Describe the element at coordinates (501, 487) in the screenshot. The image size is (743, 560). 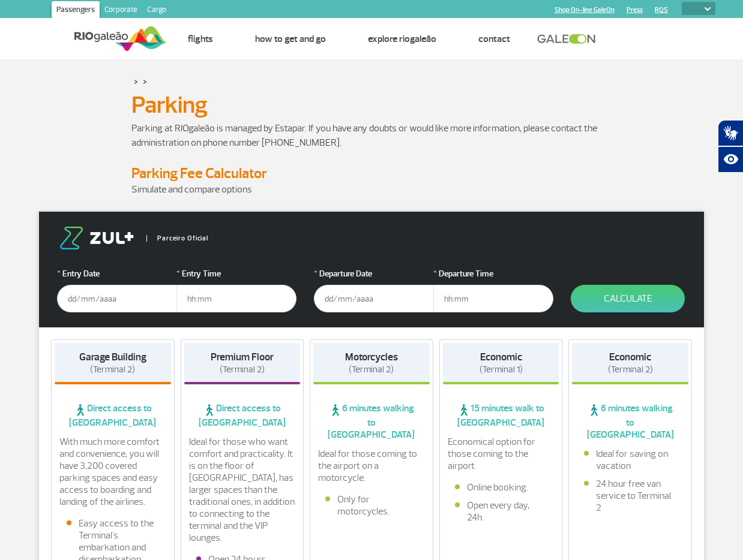
I see `li: Online booking.` at that location.